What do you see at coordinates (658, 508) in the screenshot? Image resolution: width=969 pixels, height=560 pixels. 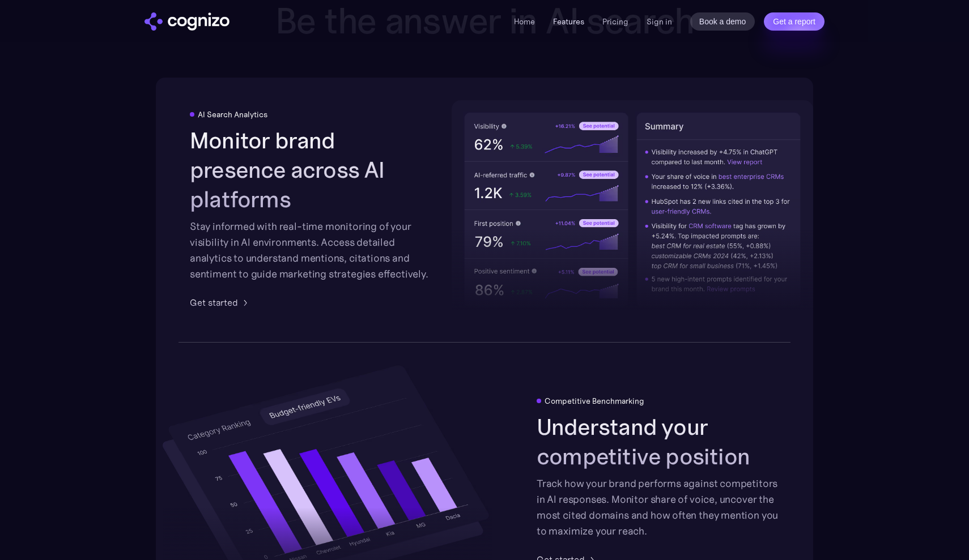 I see `div: Track how your brand performs against competitors in AI responses. Monitor share of voice, uncove...` at bounding box center [658, 508].